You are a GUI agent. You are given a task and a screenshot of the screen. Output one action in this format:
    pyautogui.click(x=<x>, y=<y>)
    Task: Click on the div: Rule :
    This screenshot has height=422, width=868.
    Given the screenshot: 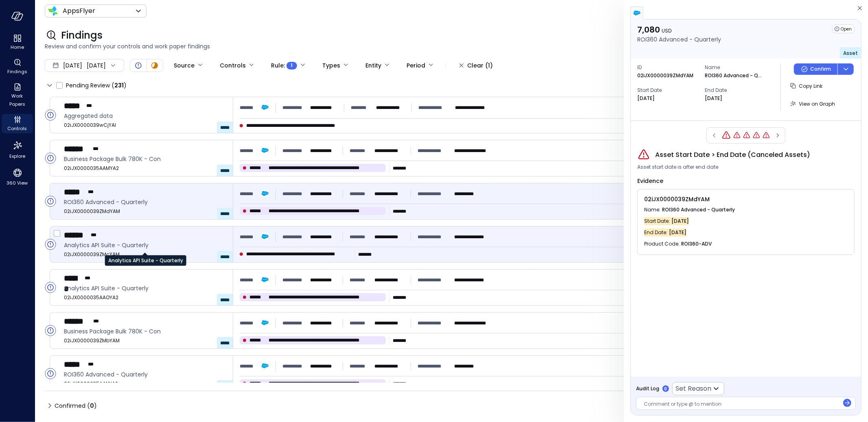 What is the action you would take?
    pyautogui.click(x=284, y=66)
    